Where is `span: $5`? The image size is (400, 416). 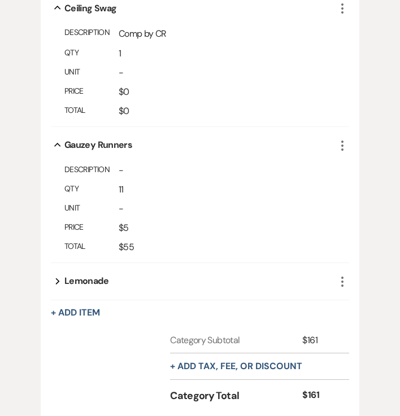
span: $5 is located at coordinates (227, 228).